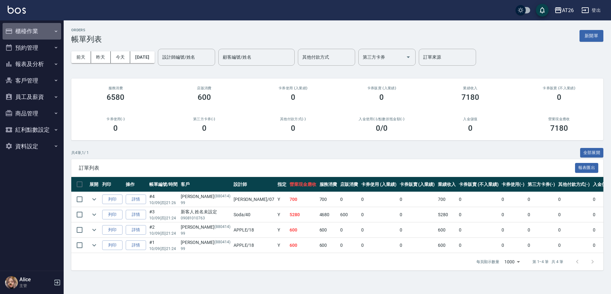  I want to click on p: 10/09 (四) 21:26, so click(163, 203).